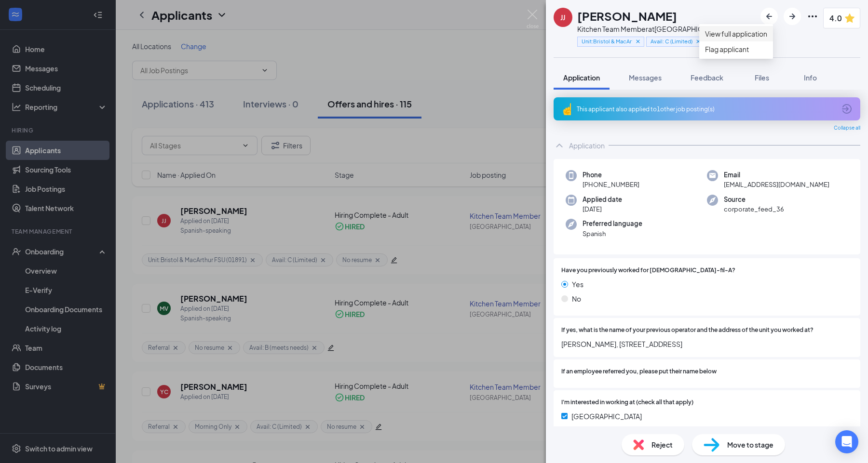  Describe the element at coordinates (627, 402) in the screenshot. I see `span: I'm interested in working at (check all that apply)` at that location.